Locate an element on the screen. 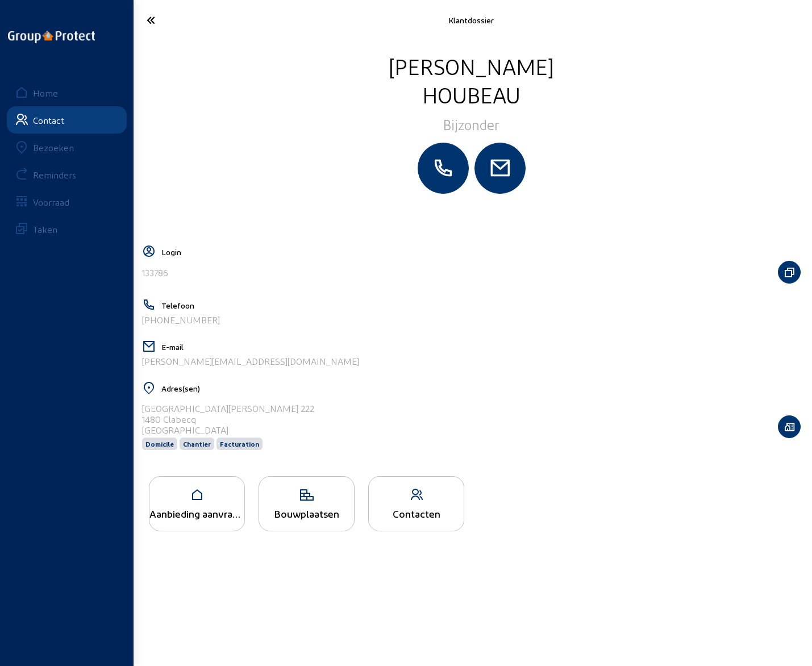 This screenshot has height=666, width=812. div: Bezoeken is located at coordinates (53, 148).